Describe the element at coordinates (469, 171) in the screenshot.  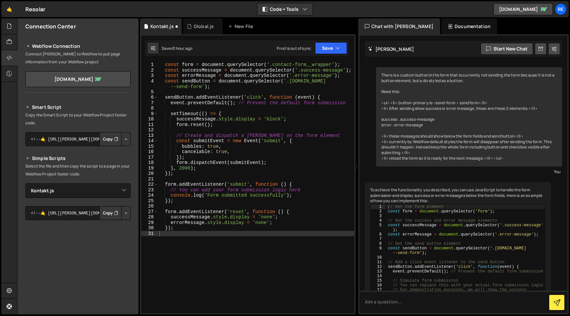
I see `div: You` at that location.